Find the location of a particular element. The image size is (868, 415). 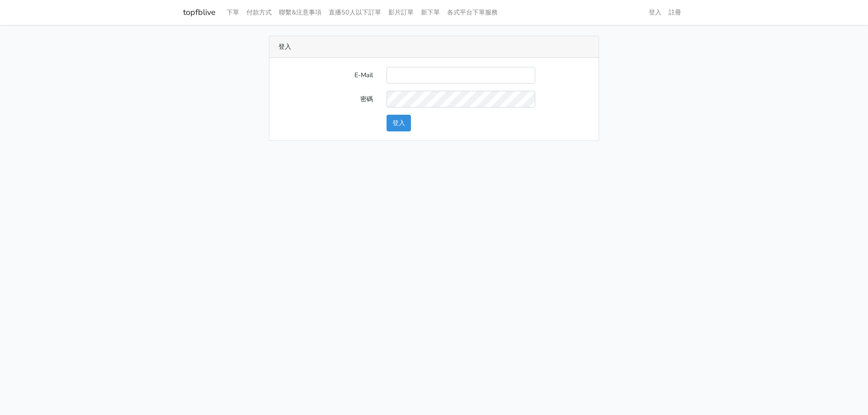

label: 密碼 is located at coordinates (326, 99).